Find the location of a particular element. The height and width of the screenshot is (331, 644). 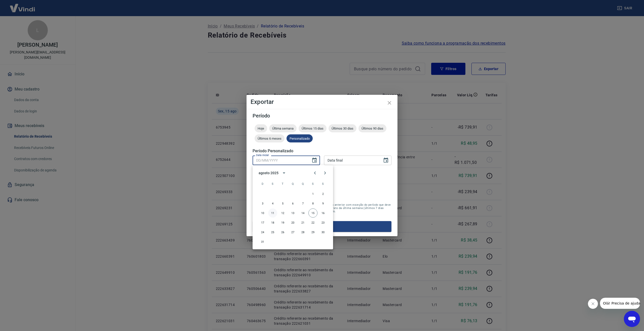

span: Personalizado is located at coordinates (300, 138).